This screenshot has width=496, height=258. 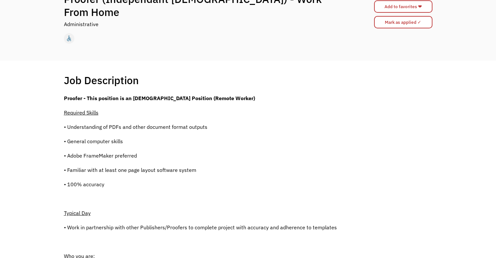 I want to click on p: • Understanding of PDFs and other document format outputs, so click(x=200, y=127).